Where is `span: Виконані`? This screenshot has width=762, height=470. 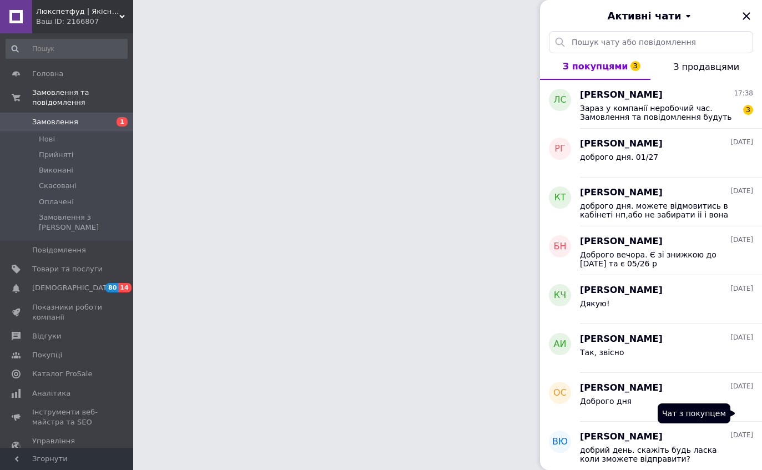
span: Виконані is located at coordinates (56, 170).